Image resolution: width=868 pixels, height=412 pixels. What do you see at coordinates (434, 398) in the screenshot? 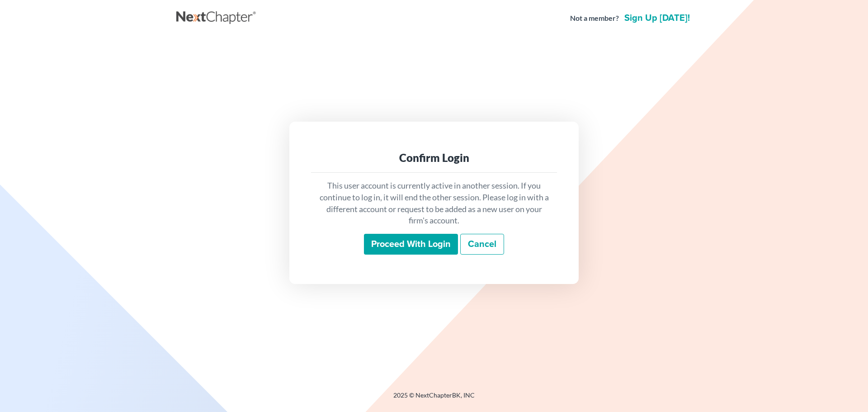
I see `div: 2025 © NextChapterBK, INC` at bounding box center [434, 398].